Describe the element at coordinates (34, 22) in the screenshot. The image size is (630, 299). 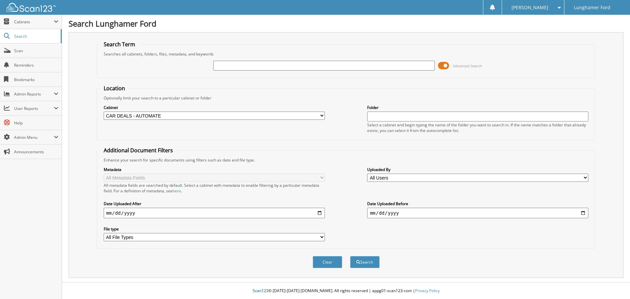
I see `span: Cabinets` at that location.